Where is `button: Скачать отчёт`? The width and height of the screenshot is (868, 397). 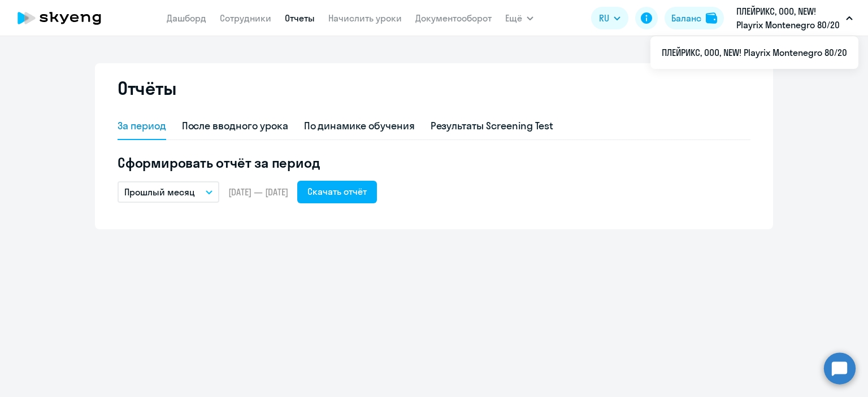 button: Скачать отчёт is located at coordinates (337, 192).